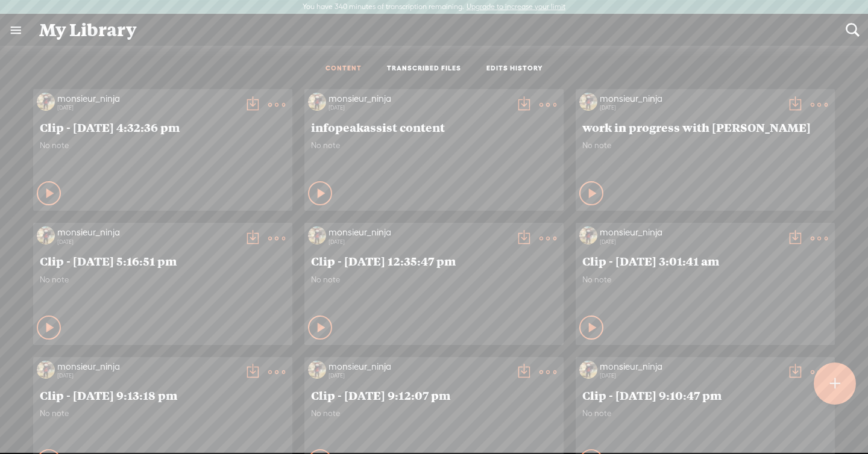 This screenshot has height=454, width=868. Describe the element at coordinates (343, 69) in the screenshot. I see `a: CONTENT` at that location.